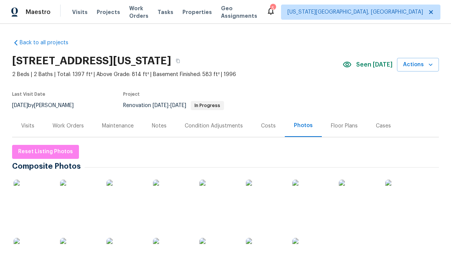  Describe the element at coordinates (208, 105) in the screenshot. I see `span: In Progress` at that location.